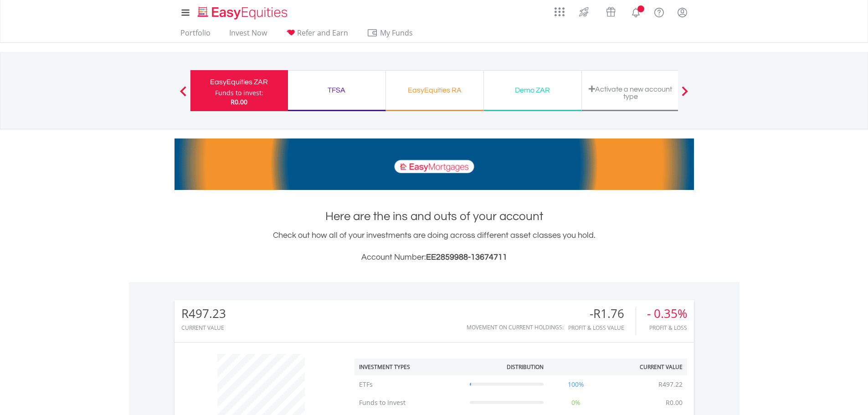 This screenshot has width=868, height=415. I want to click on div: - 0.35%, so click(667, 313).